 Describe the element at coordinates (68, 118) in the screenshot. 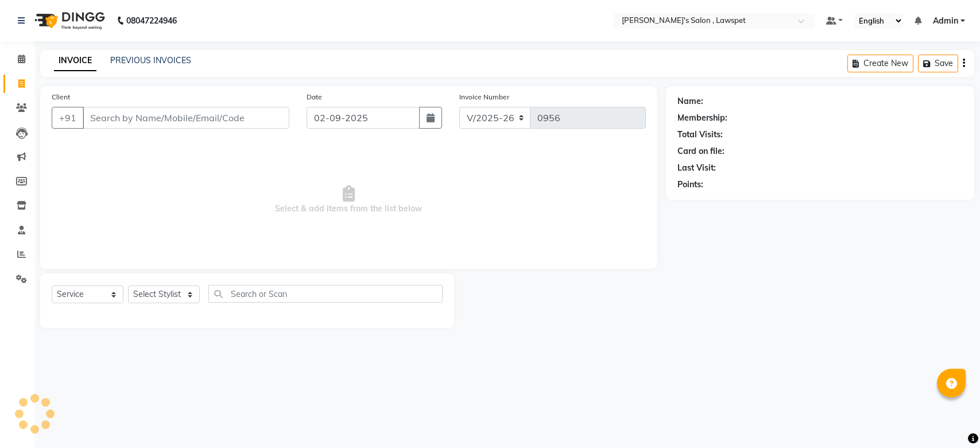

I see `button: +91` at that location.